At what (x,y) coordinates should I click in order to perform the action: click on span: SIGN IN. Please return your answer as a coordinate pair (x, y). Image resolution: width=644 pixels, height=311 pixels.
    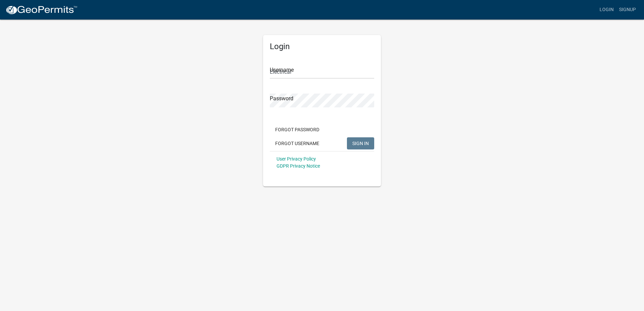
    Looking at the image, I should click on (360, 143).